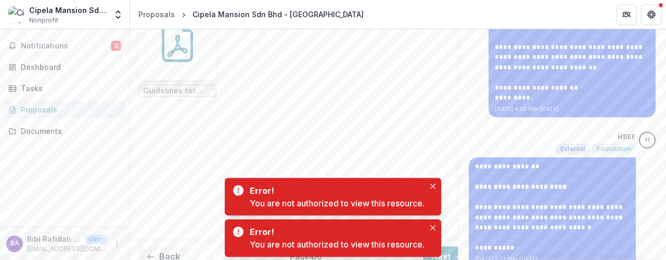 This screenshot has height=260, width=666. Describe the element at coordinates (96, 239) in the screenshot. I see `p: User` at that location.